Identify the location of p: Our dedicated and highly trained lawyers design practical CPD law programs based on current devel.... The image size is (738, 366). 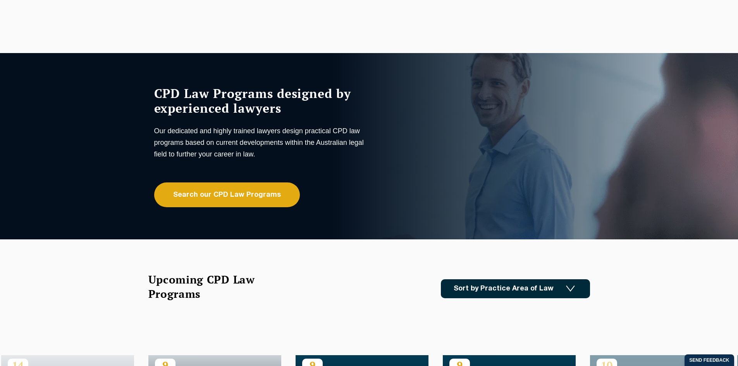
(261, 143).